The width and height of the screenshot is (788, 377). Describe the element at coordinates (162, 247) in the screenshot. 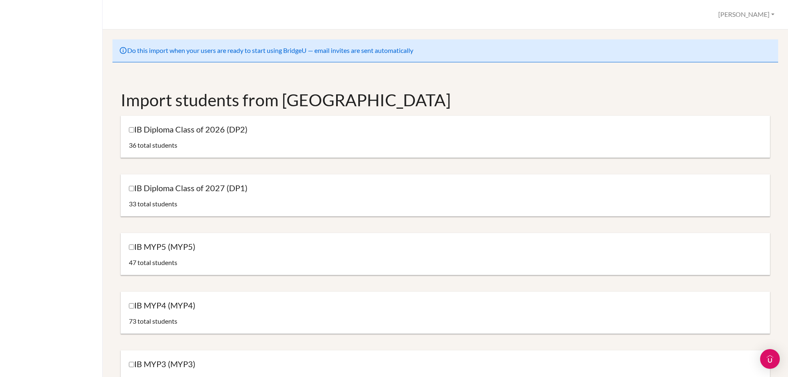

I see `label: IB MYP5 (MYP5)` at that location.